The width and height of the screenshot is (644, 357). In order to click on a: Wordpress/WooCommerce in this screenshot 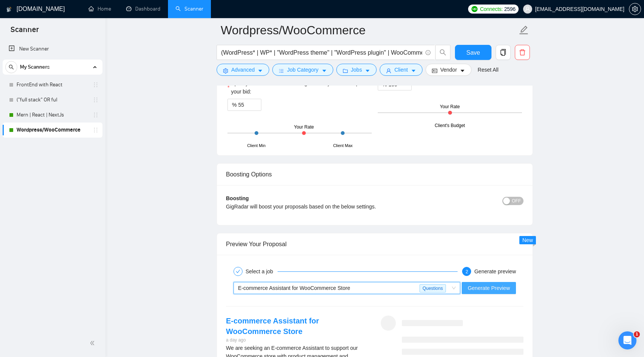, I will do `click(52, 130)`.